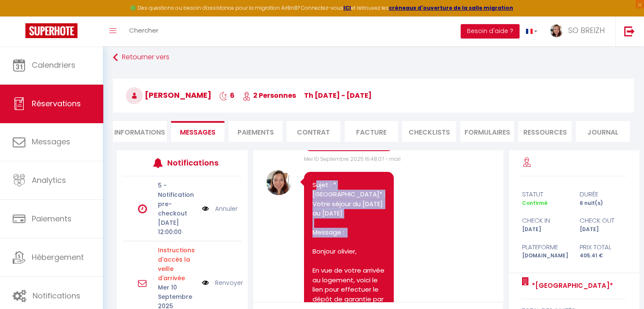 This screenshot has width=644, height=309. Describe the element at coordinates (227, 95) in the screenshot. I see `span: 6` at that location.